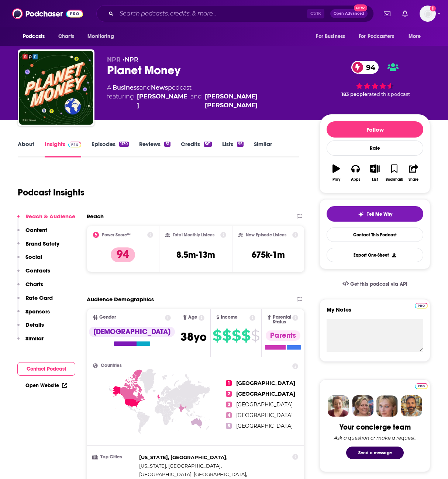 This screenshot has width=448, height=479. What do you see at coordinates (336, 179) in the screenshot?
I see `div: Play` at bounding box center [336, 179].